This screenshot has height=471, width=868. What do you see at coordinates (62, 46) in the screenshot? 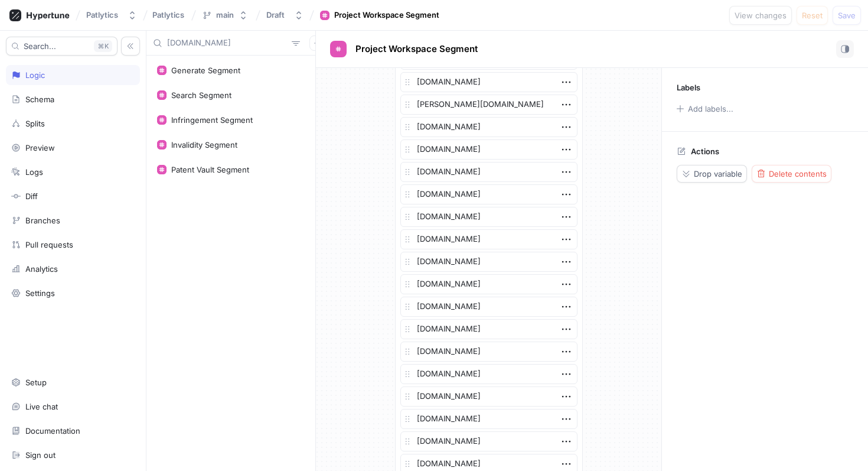
I see `button: Search...K` at bounding box center [62, 46].